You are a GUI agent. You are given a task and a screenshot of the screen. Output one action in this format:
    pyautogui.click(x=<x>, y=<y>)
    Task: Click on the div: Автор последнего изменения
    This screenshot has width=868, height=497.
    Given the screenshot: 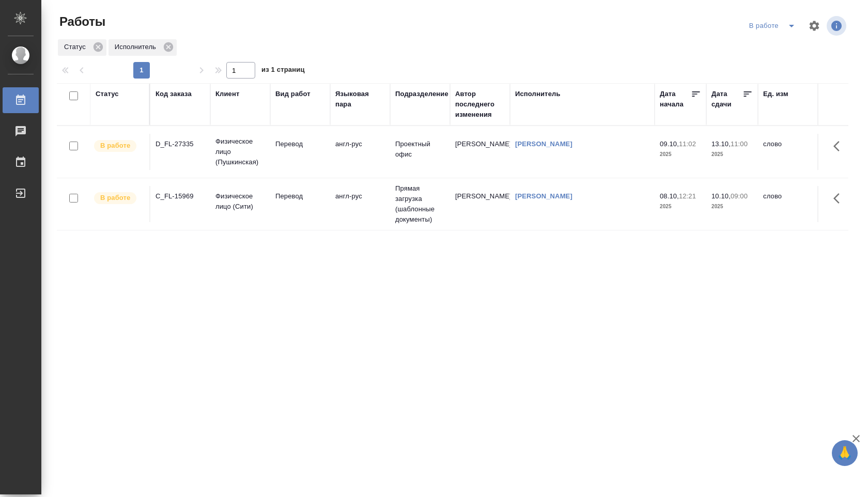 What is the action you would take?
    pyautogui.click(x=480, y=104)
    